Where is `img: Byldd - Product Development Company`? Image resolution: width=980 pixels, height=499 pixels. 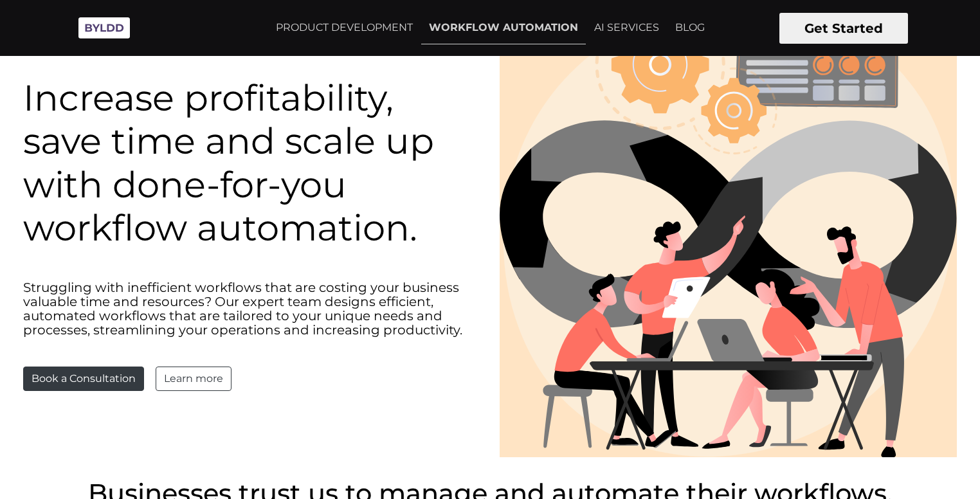 img: Byldd - Product Development Company is located at coordinates (104, 27).